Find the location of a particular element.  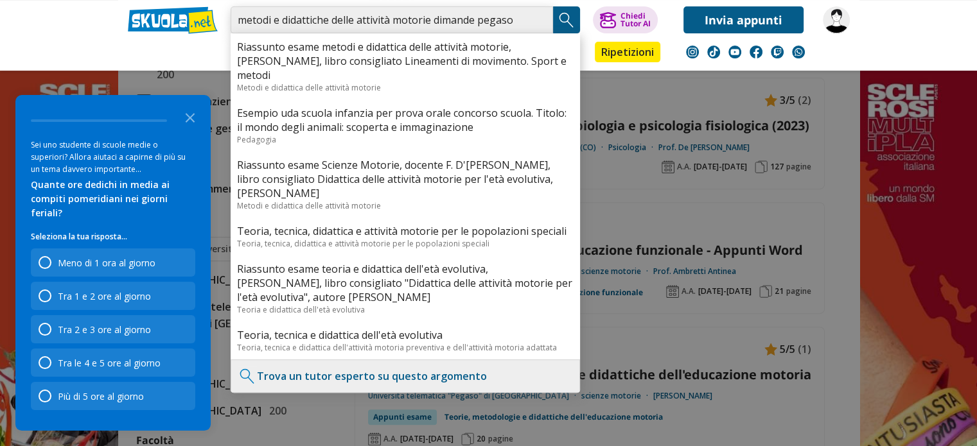

img: Trova un tutor esperto is located at coordinates (247, 376).